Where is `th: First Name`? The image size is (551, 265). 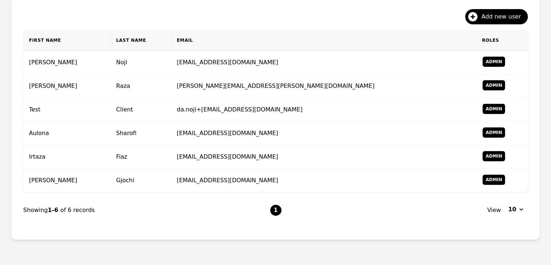
th: First Name is located at coordinates (67, 40).